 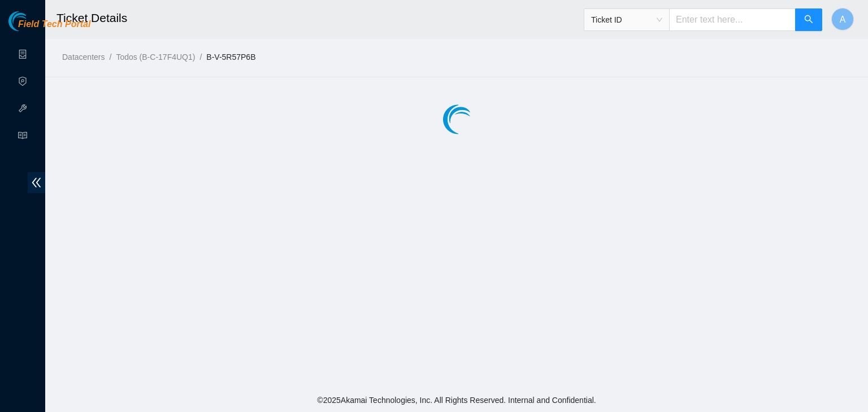 What do you see at coordinates (809, 20) in the screenshot?
I see `span: search` at bounding box center [809, 20].